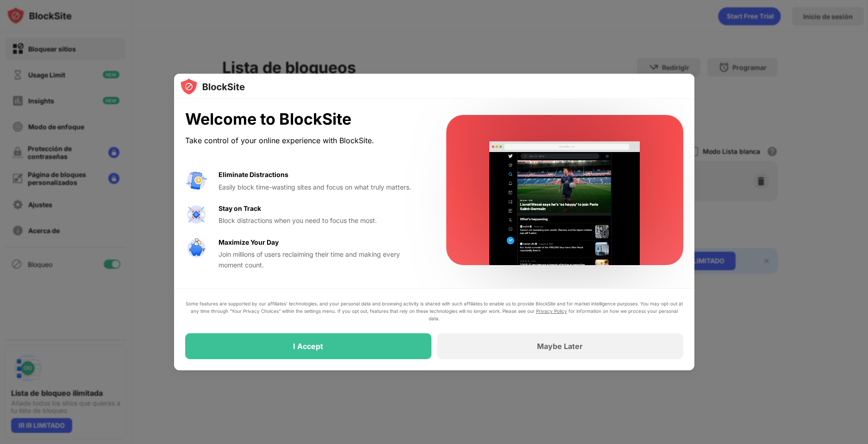 The image size is (868, 444). What do you see at coordinates (239, 208) in the screenshot?
I see `div: Stay on Track` at bounding box center [239, 208].